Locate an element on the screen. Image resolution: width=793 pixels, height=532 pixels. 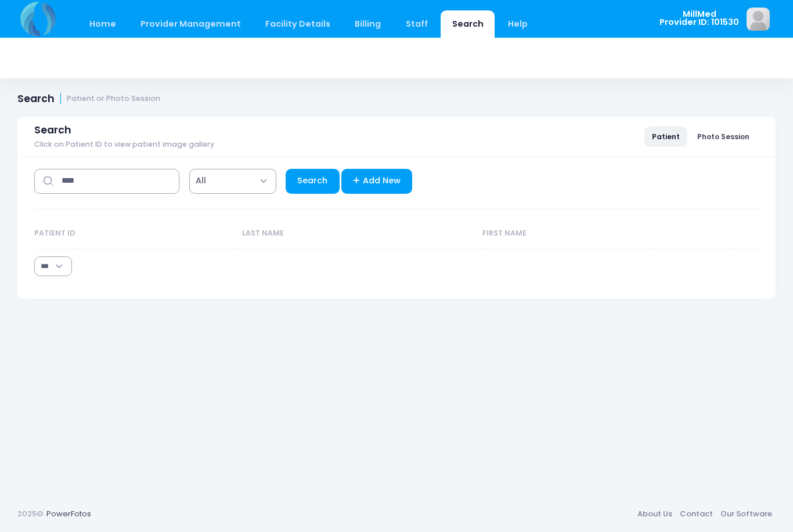
a: Our Software is located at coordinates (746, 514).